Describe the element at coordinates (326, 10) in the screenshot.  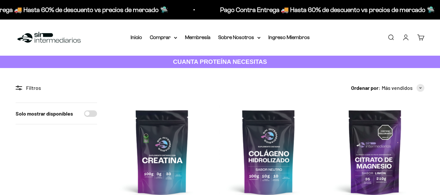
I see `p: Pago Contra Entrega 🚚 Hasta 60% de descuento vs precios de mercado 🛸` at that location.